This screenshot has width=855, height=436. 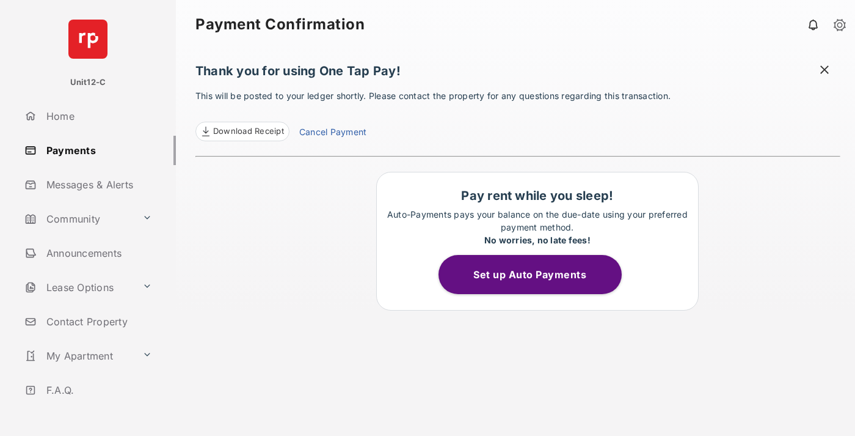 I want to click on h1: Pay rent while you sleep!, so click(x=538, y=196).